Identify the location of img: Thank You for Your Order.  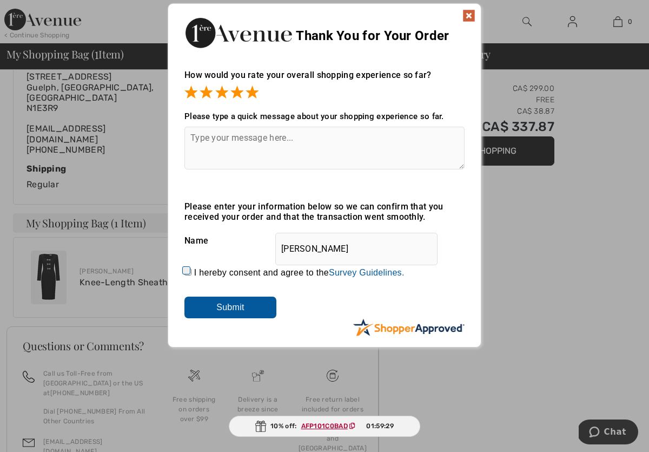
(239, 32).